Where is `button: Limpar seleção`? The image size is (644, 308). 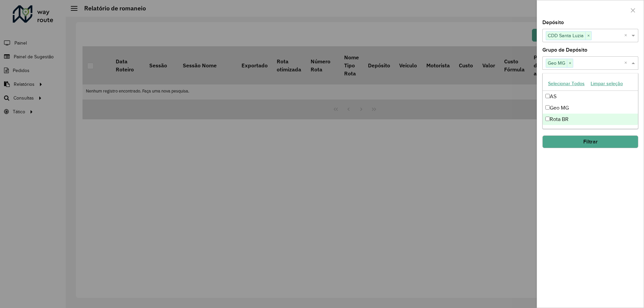 button: Limpar seleção is located at coordinates (607, 83).